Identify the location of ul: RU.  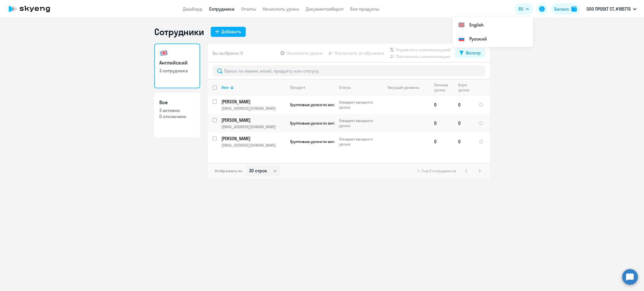
(493, 32).